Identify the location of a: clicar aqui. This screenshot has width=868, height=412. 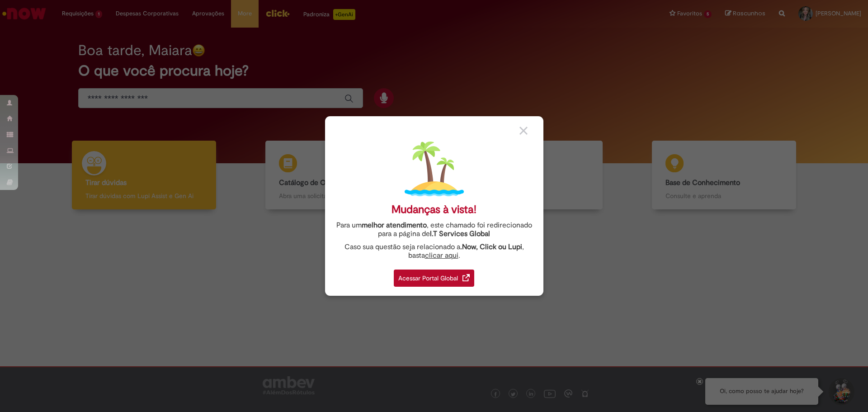
(441, 253).